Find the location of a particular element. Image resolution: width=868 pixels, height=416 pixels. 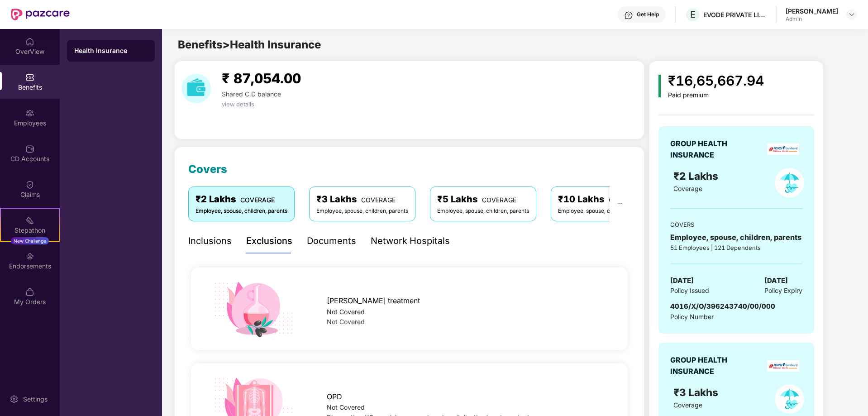

img: download is located at coordinates (196, 89).